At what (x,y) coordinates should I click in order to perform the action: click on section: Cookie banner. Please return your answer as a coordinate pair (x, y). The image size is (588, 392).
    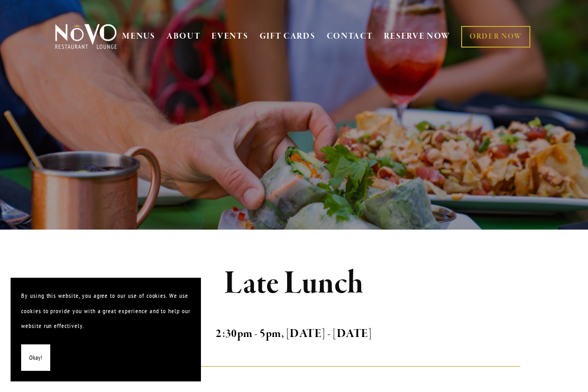
    Looking at the image, I should click on (106, 329).